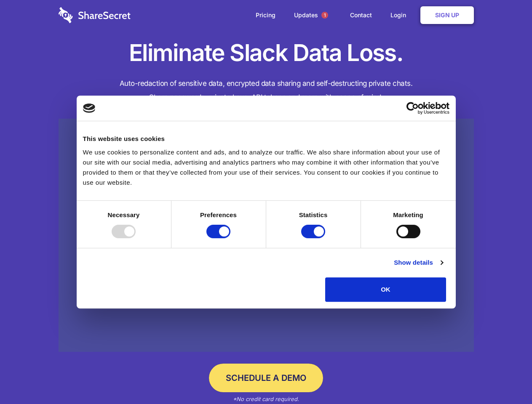 The image size is (532, 404). I want to click on strong: Marketing, so click(408, 215).